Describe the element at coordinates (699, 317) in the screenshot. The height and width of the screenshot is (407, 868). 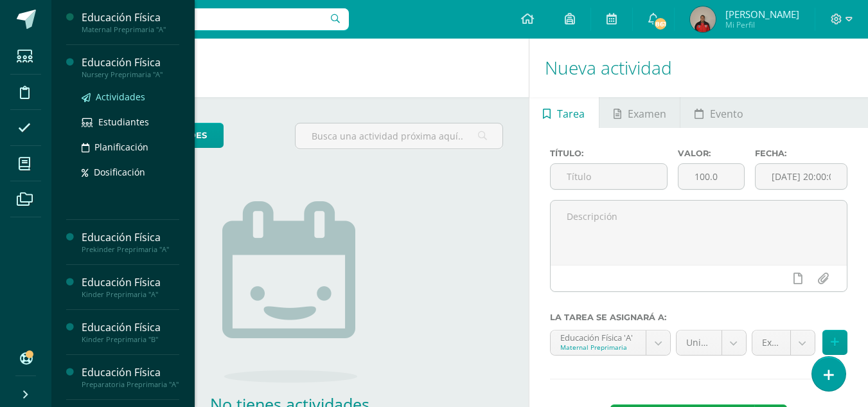
I see `label: La tarea se asignará a:` at that location.